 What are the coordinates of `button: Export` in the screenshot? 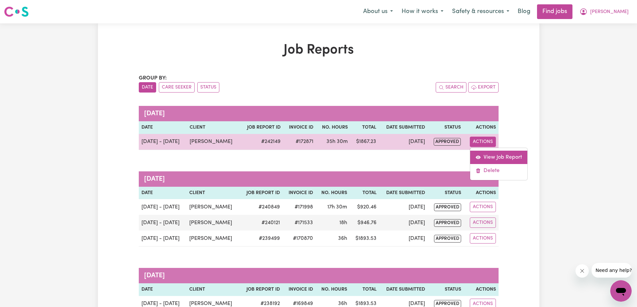 It's located at (483, 87).